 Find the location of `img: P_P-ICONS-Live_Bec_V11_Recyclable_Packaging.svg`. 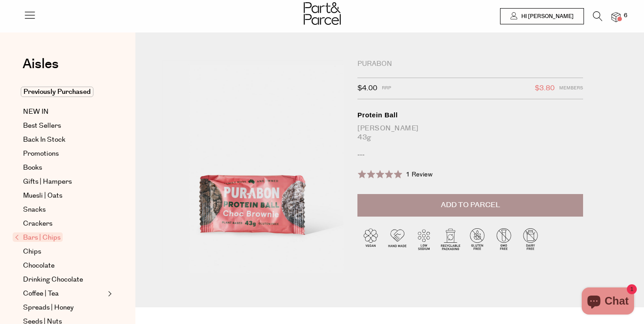

img: P_P-ICONS-Live_Bec_V11_Recyclable_Packaging.svg is located at coordinates (451, 239).